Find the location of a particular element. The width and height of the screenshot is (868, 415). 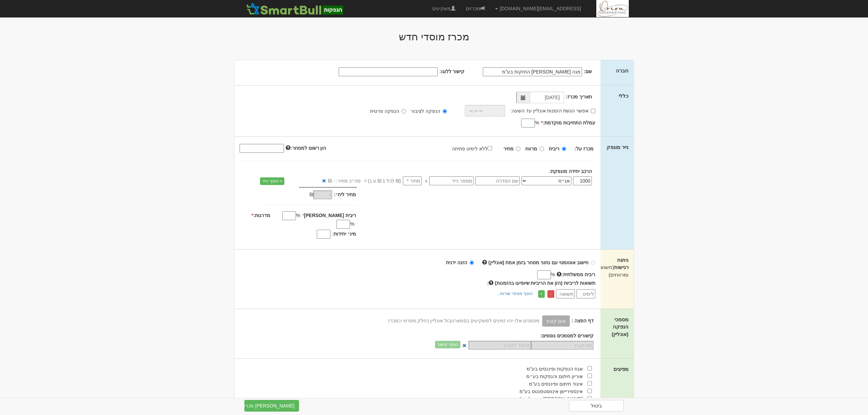

span: (תשואות ומרווחים) is located at coordinates (612, 271).